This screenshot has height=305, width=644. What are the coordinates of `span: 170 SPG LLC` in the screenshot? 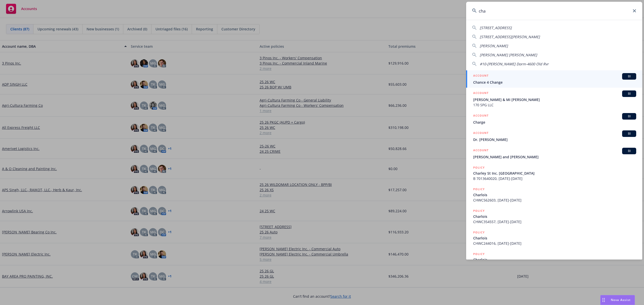 It's located at (555, 105).